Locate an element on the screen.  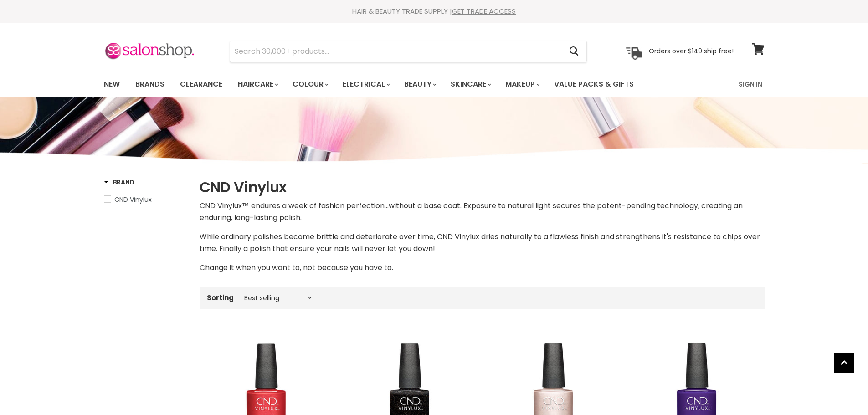
a: Beauty is located at coordinates (420, 84).